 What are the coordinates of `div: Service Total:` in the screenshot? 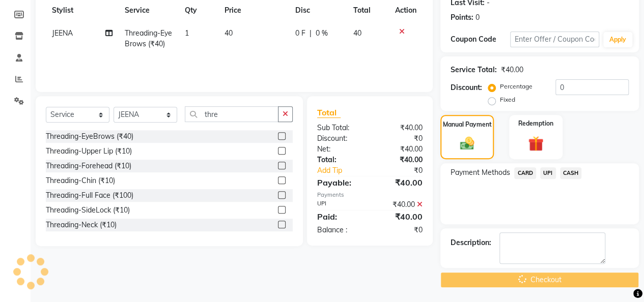 It's located at (474, 70).